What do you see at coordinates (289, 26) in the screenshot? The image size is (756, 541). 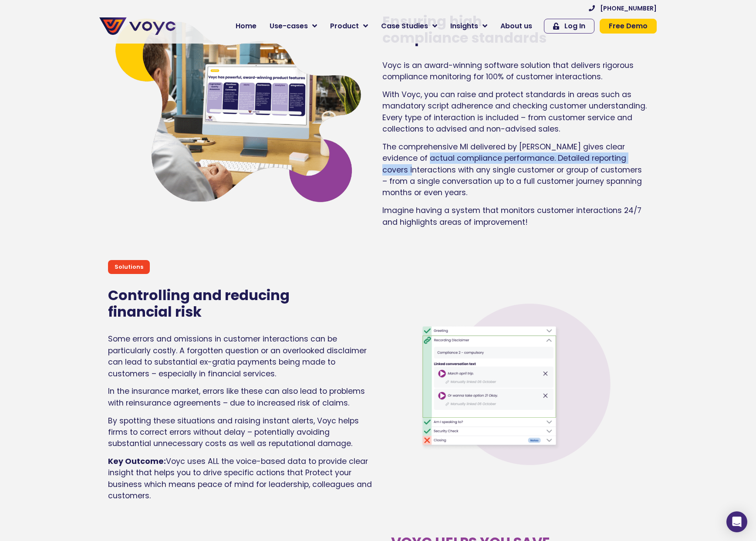 I see `span: Use-cases` at bounding box center [289, 26].